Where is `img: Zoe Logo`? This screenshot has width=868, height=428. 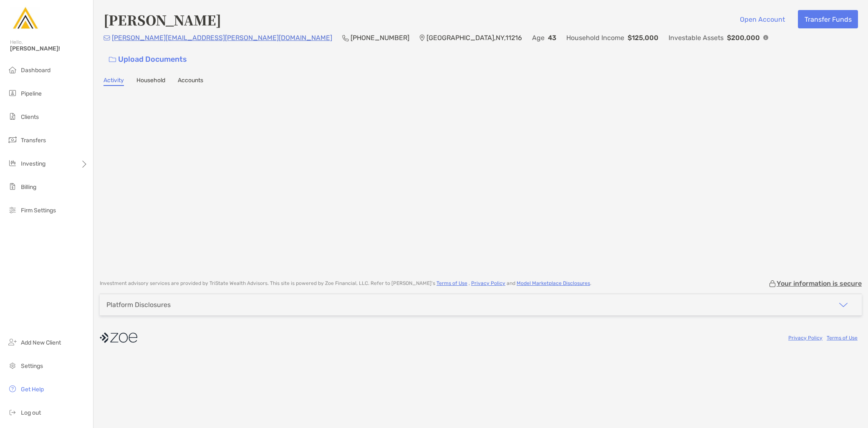
img: Zoe Logo is located at coordinates (25, 18).